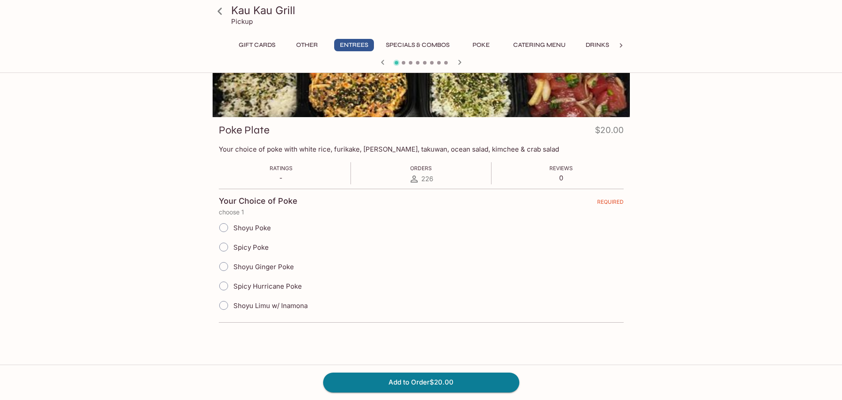  Describe the element at coordinates (609, 132) in the screenshot. I see `h4: $20.00` at that location.